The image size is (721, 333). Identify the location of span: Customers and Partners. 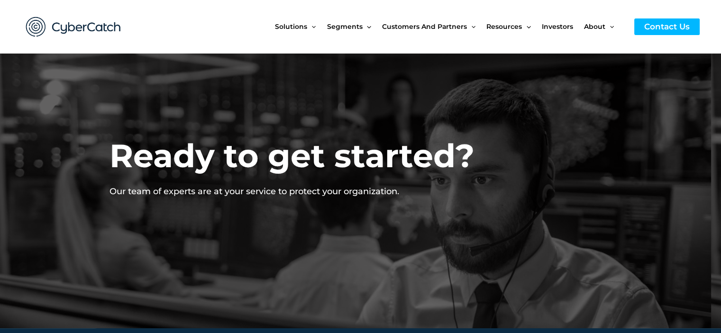
(424, 27).